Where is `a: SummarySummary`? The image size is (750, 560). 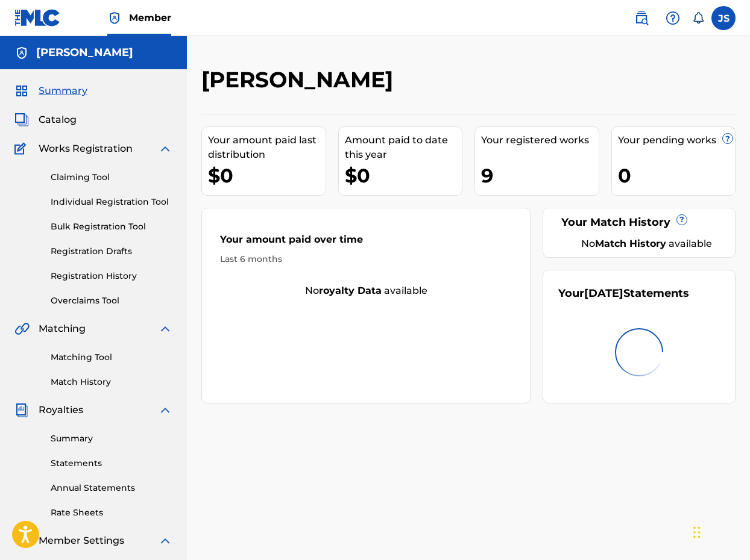 a: SummarySummary is located at coordinates (50, 91).